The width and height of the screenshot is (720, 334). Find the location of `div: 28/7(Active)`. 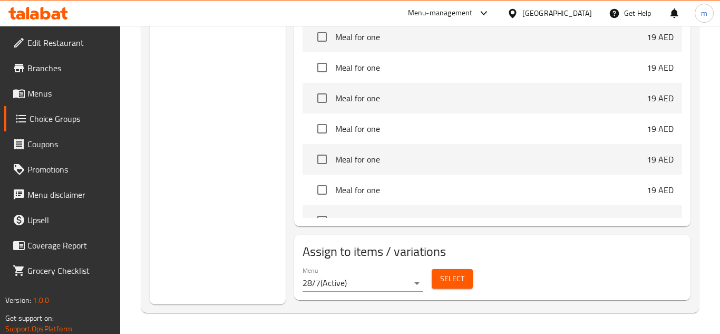

div: 28/7(Active) is located at coordinates (363, 283).